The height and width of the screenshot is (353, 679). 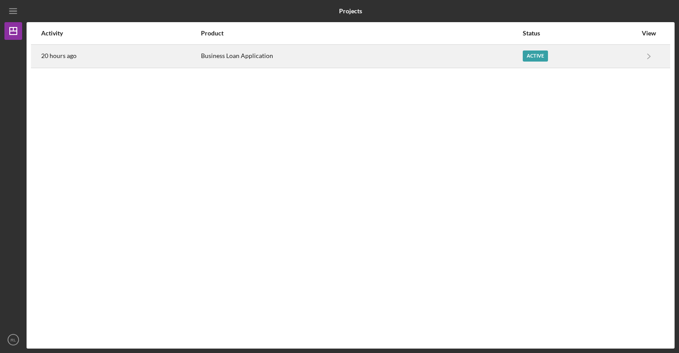 I want to click on b: Projects, so click(x=351, y=11).